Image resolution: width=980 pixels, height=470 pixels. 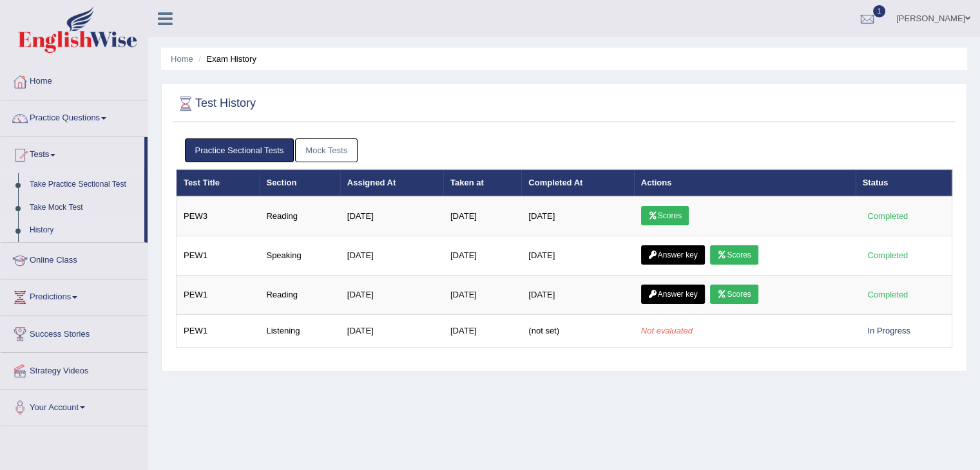 I want to click on th: Section, so click(x=299, y=182).